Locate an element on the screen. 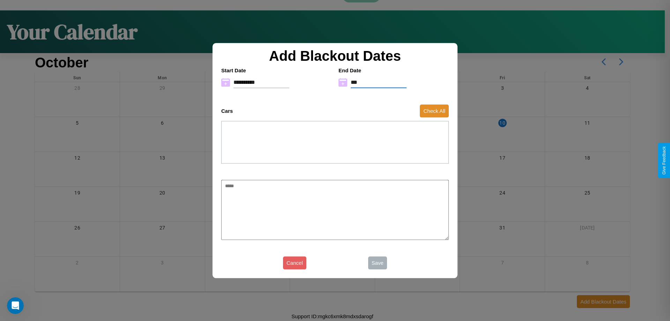 This screenshot has width=670, height=321. h2: Add Blackout Dates is located at coordinates (335, 56).